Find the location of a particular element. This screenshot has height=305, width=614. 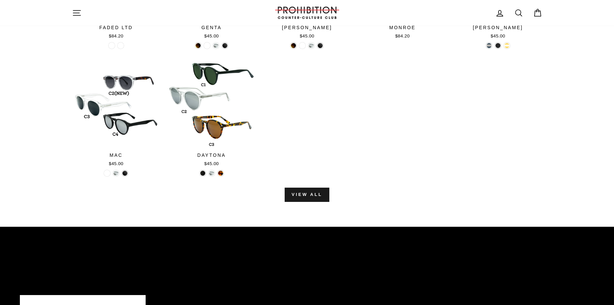

a: DAYTONA$45.00 is located at coordinates (212, 114).